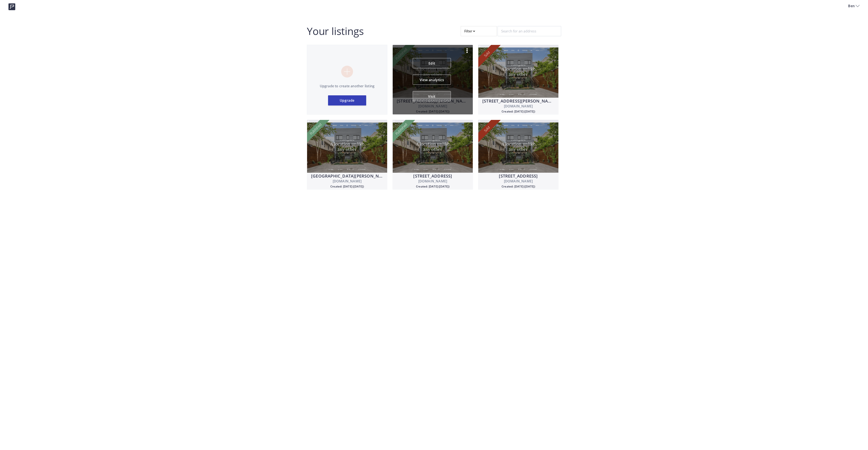 This screenshot has width=868, height=450. I want to click on h2: Your listings, so click(336, 32).